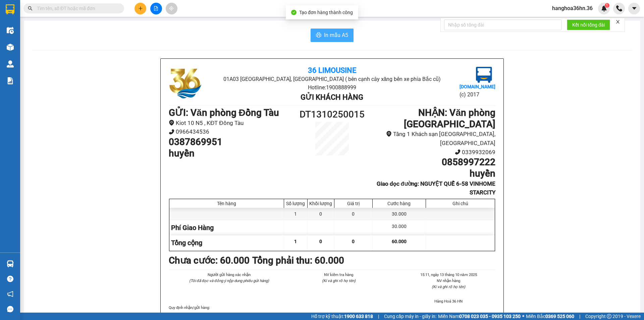  I want to click on b: Gửi khách hàng, so click(332, 97).